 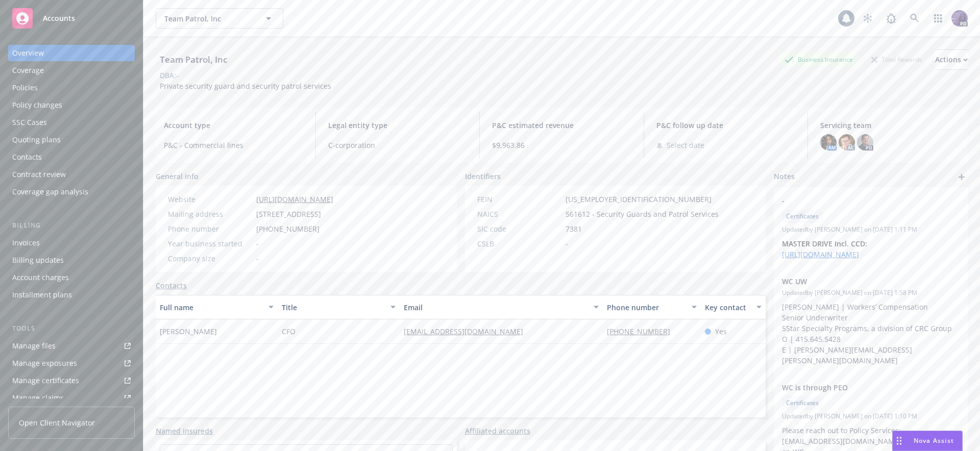 I want to click on span: Team Patrol, Inc, so click(x=209, y=18).